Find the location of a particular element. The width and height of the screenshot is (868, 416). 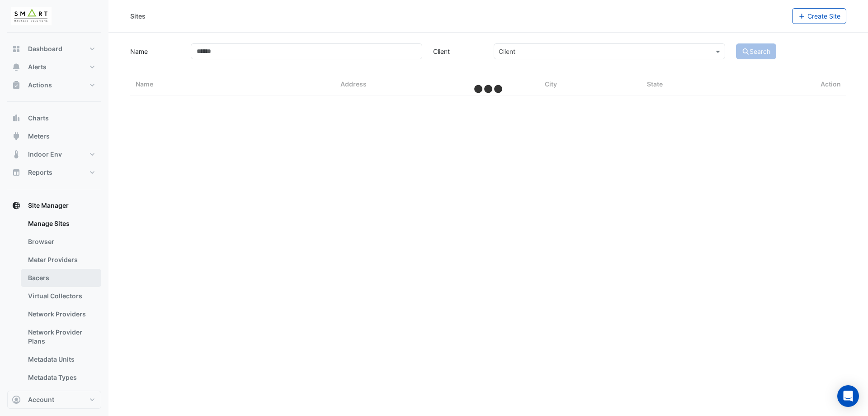

a: Manage Sites is located at coordinates (61, 224).